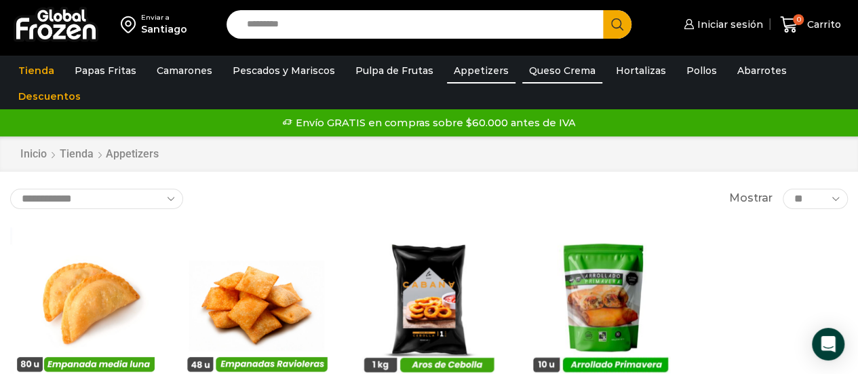  I want to click on select: Pedido de la tienda, so click(96, 199).